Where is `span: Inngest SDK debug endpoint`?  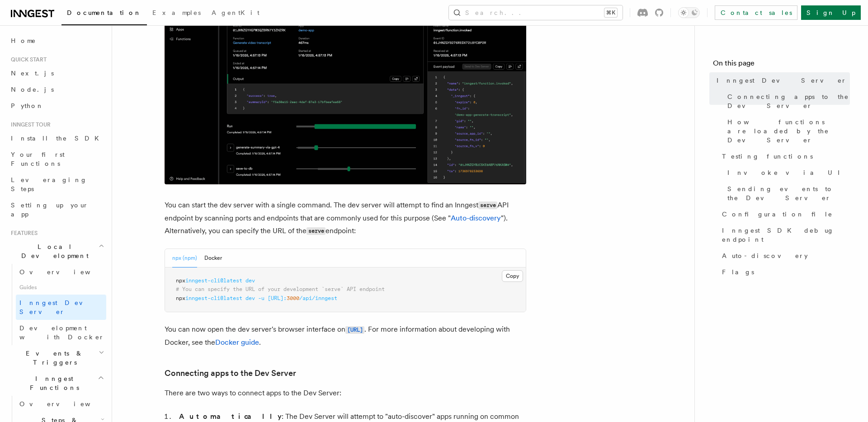
span: Inngest SDK debug endpoint is located at coordinates (786, 235).